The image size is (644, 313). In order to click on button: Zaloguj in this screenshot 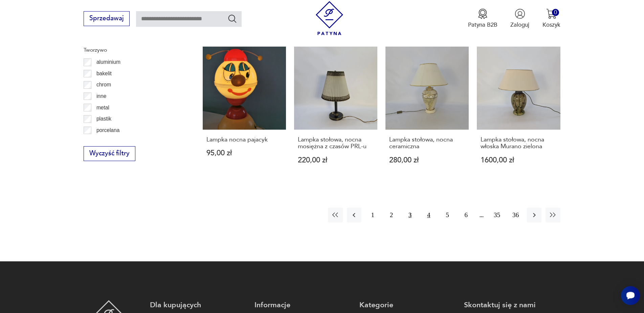, I will do `click(520, 19)`.